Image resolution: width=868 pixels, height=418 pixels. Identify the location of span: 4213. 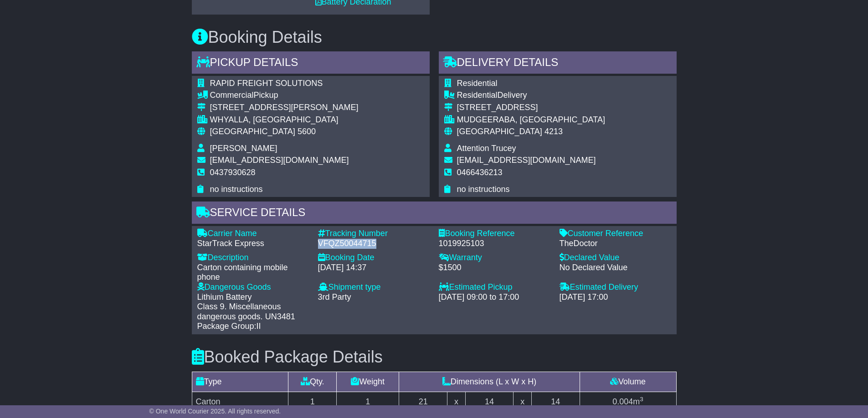
(554, 131).